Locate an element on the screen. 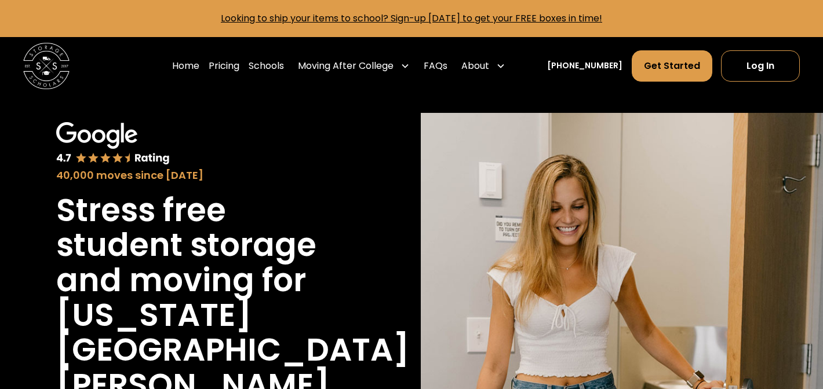 This screenshot has height=389, width=823. a: FAQs is located at coordinates (435, 66).